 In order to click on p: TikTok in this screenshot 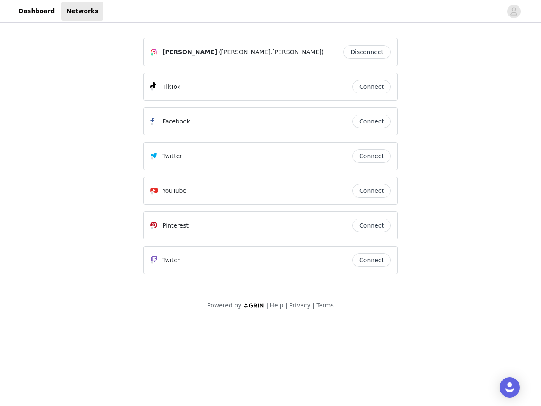, I will do `click(171, 87)`.